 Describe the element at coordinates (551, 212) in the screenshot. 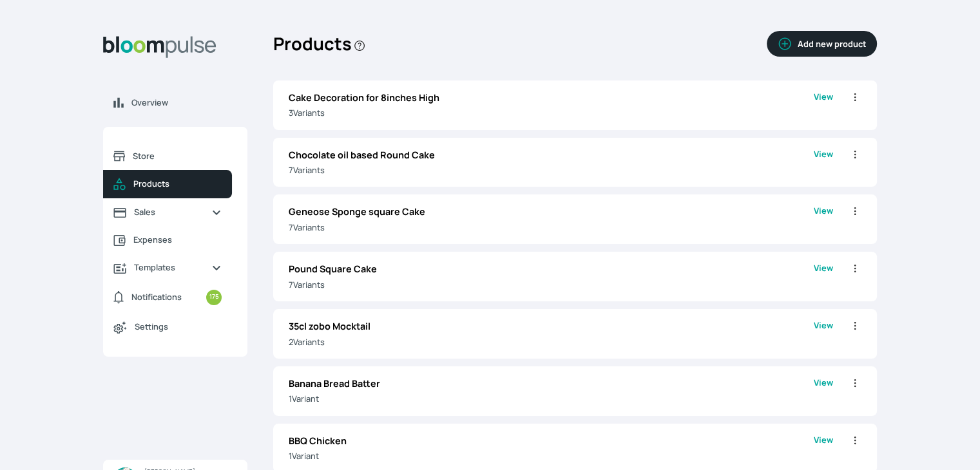

I see `p: Geneose Sponge square Cake` at that location.